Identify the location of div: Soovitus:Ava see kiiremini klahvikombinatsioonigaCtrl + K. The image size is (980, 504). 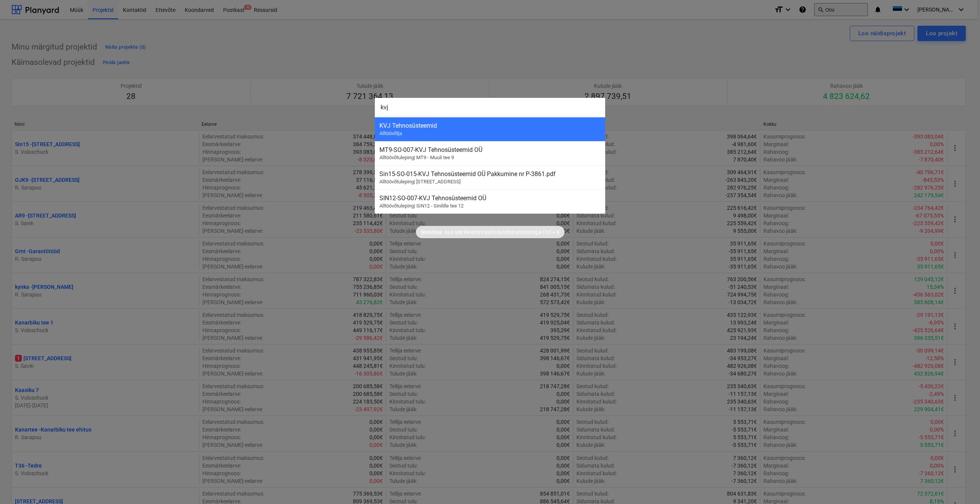
(490, 232).